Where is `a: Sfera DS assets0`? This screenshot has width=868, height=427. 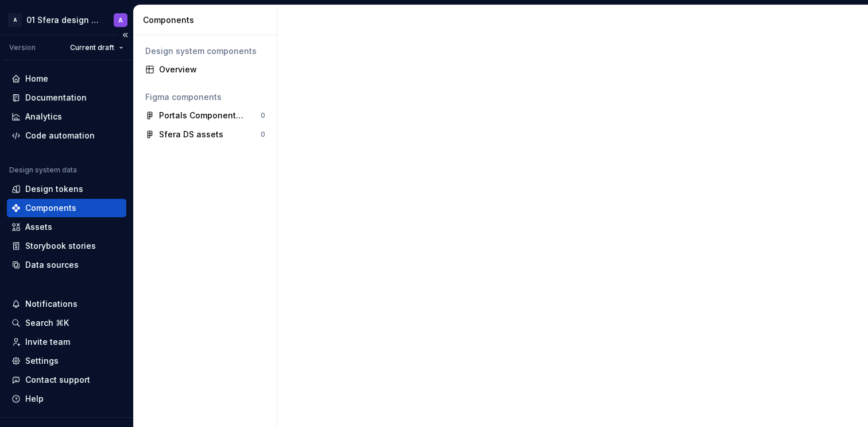 a: Sfera DS assets0 is located at coordinates (205, 135).